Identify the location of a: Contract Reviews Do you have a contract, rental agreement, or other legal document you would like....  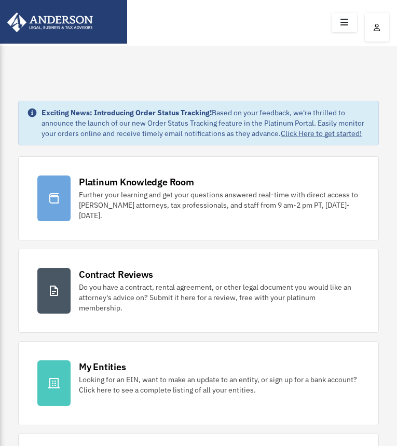
(198, 291).